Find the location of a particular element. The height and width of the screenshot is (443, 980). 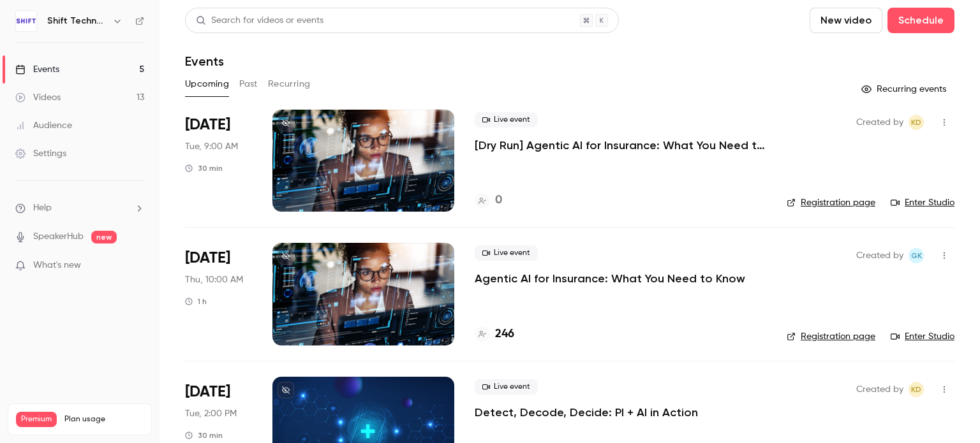

p: Agentic AI for Insurance: What You Need to Know is located at coordinates (610, 279).